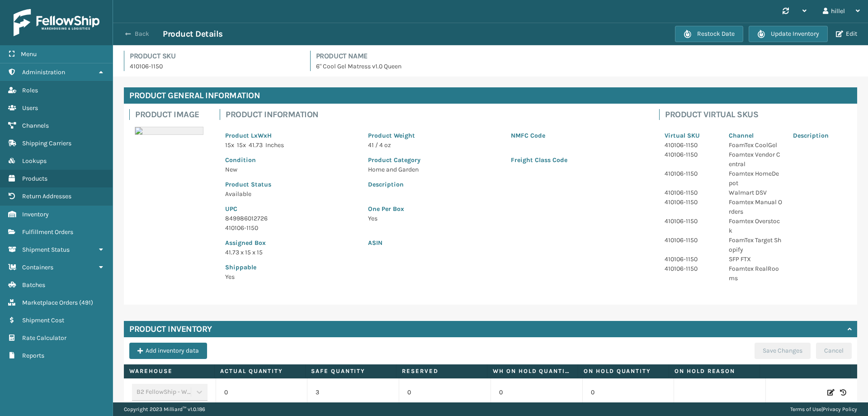 The height and width of the screenshot is (416, 868). I want to click on span: Fulfillment Orders, so click(47, 232).